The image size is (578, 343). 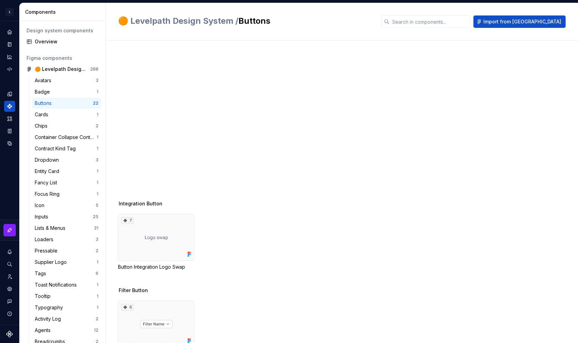 I want to click on div: Documentation, so click(x=10, y=44).